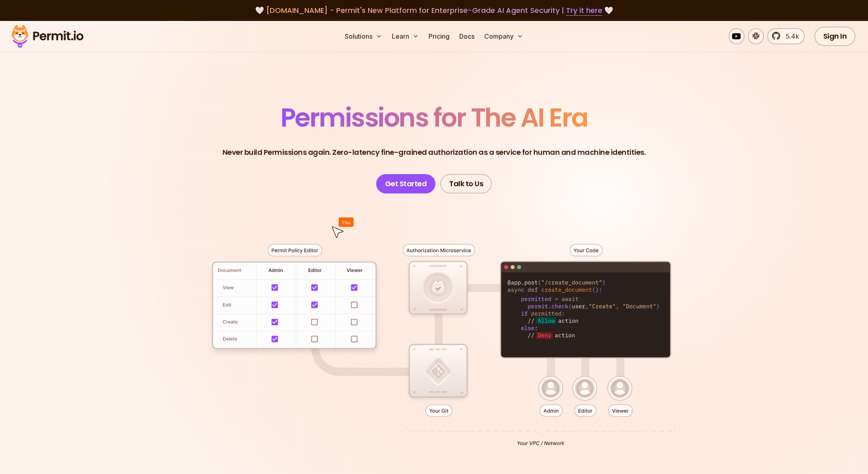  I want to click on a: Sign In, so click(835, 36).